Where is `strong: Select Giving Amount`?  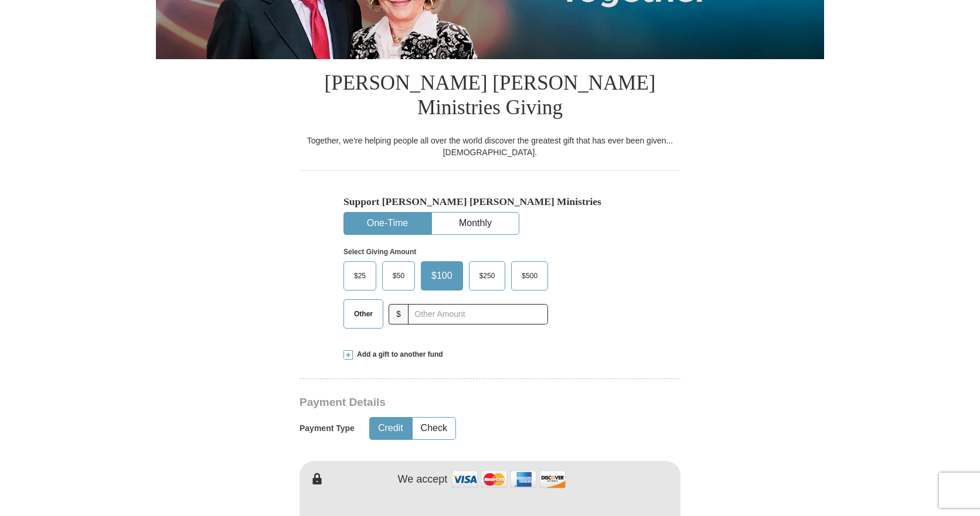
strong: Select Giving Amount is located at coordinates (380, 252).